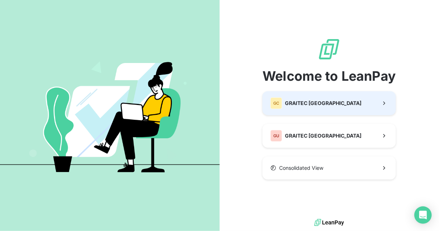  Describe the element at coordinates (301, 168) in the screenshot. I see `span: Consolidated View` at that location.